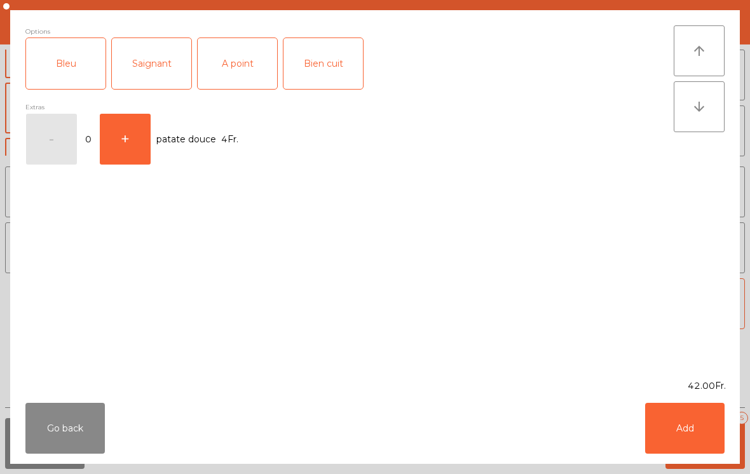 This screenshot has width=750, height=474. What do you see at coordinates (65, 429) in the screenshot?
I see `button: Go back` at bounding box center [65, 429].